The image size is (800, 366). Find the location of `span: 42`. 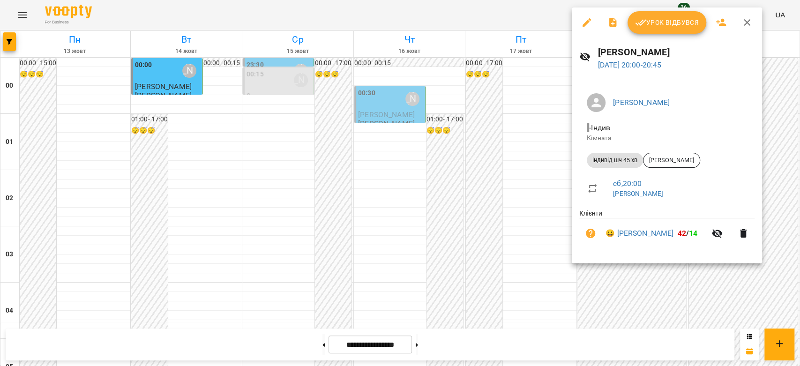

span: 42 is located at coordinates (681, 233).